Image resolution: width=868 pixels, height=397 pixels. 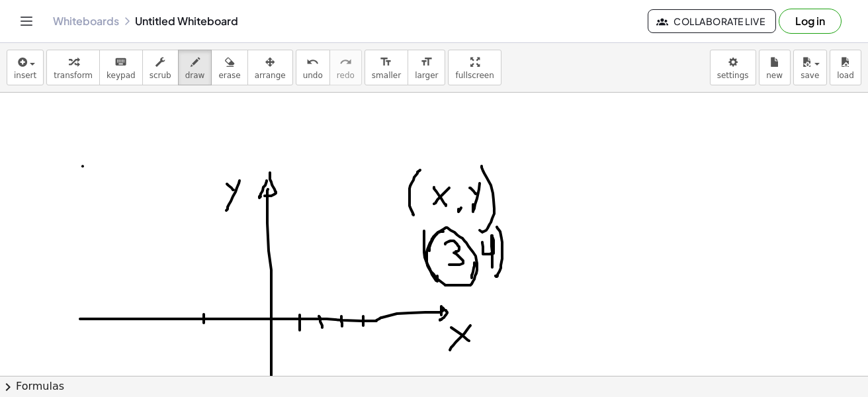 What do you see at coordinates (345, 62) in the screenshot?
I see `i: redo` at bounding box center [345, 62].